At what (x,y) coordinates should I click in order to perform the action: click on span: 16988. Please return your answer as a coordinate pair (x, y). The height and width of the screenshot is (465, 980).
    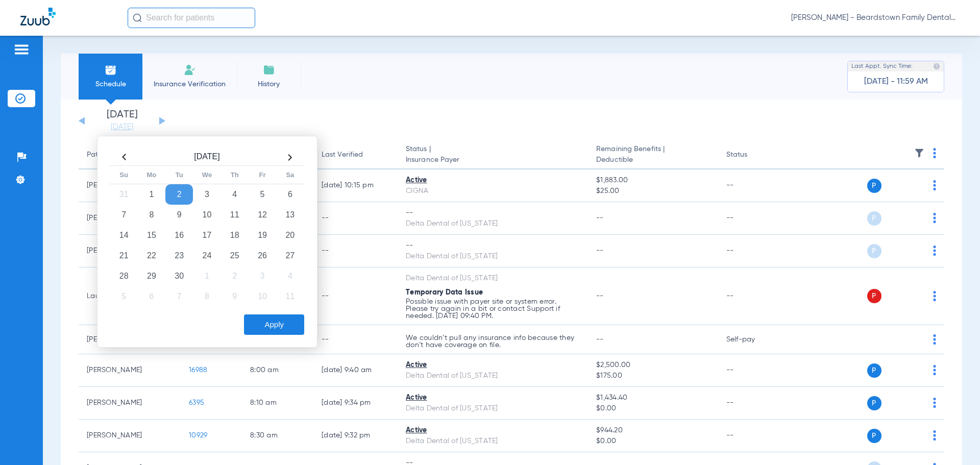
    Looking at the image, I should click on (198, 370).